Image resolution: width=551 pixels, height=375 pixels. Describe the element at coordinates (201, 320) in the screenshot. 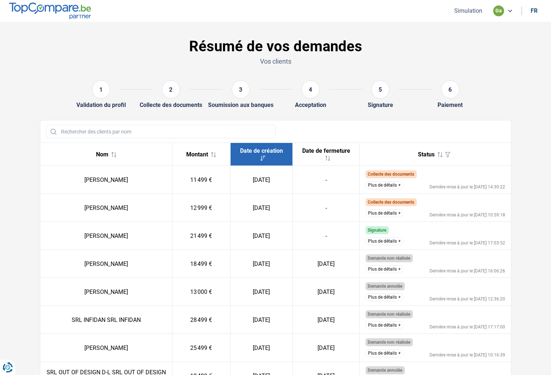

I see `td: 28 499 €` at that location.